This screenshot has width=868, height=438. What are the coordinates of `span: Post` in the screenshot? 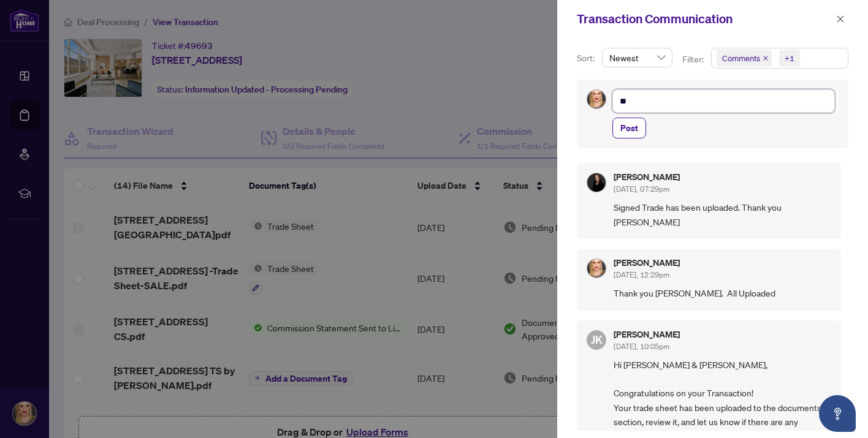 It's located at (628, 128).